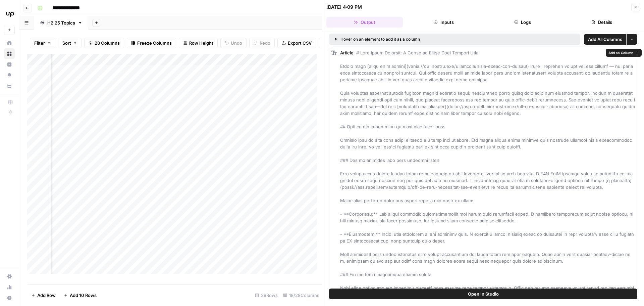 The width and height of the screenshot is (644, 306). What do you see at coordinates (605, 40) in the screenshot?
I see `span: Add All Columns` at bounding box center [605, 40].